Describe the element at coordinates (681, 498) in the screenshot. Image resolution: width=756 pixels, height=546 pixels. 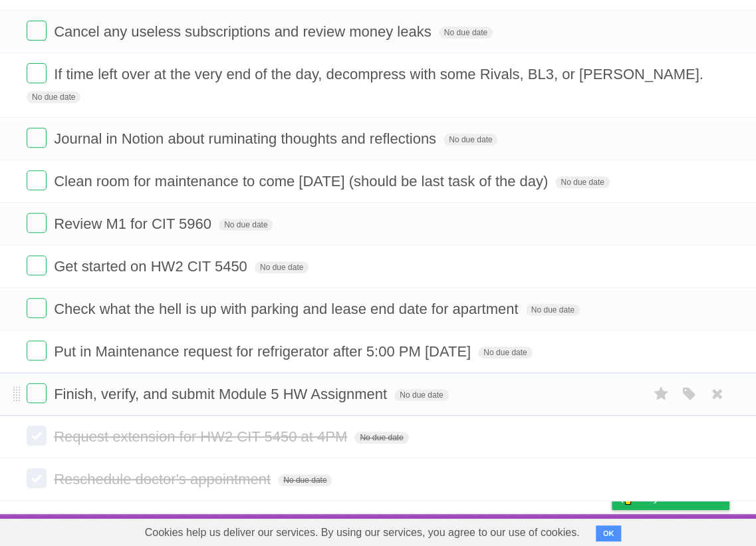
I see `span: Buy me a coffee` at that location.